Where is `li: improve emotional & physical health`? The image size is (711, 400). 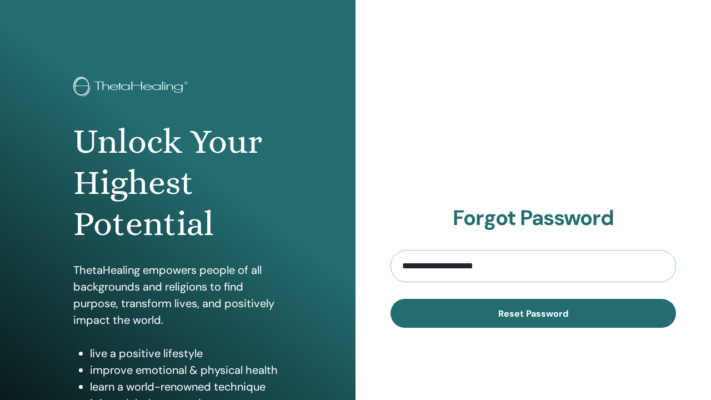 li: improve emotional & physical health is located at coordinates (186, 370).